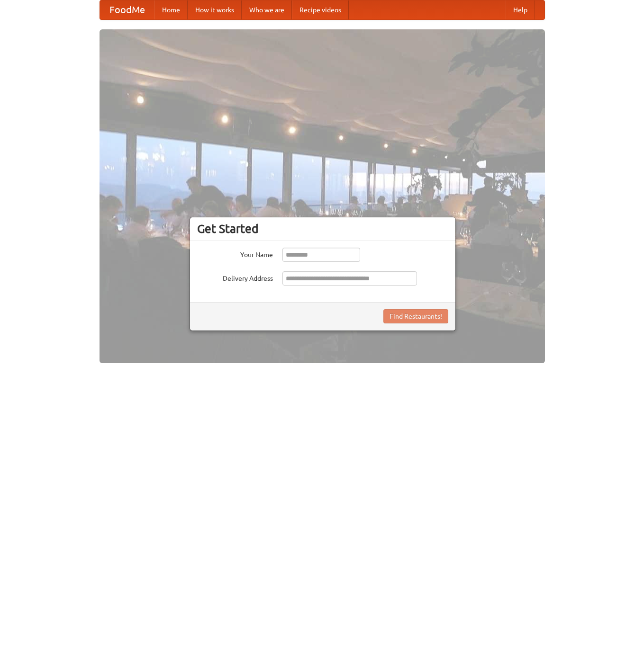 Image resolution: width=644 pixels, height=670 pixels. I want to click on a: Recipe videos, so click(320, 10).